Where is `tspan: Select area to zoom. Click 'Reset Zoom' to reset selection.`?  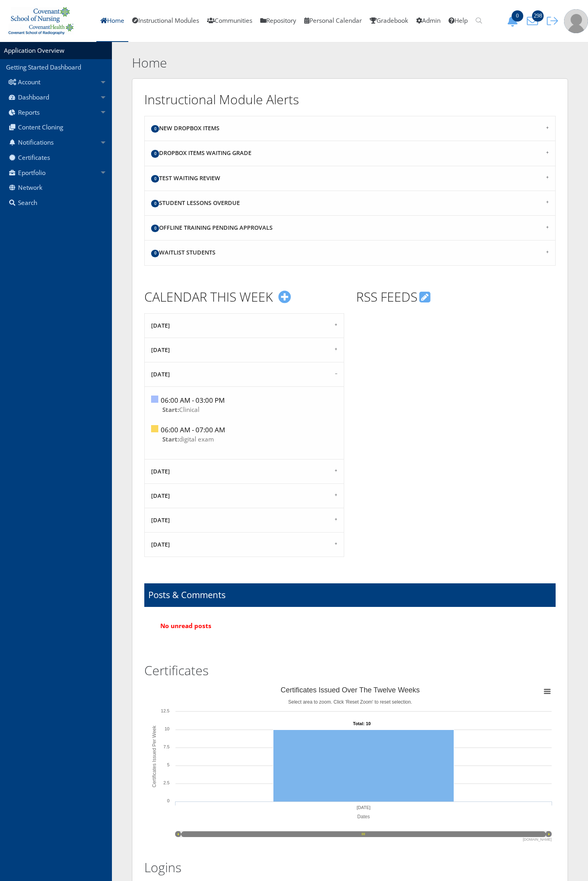 tspan: Select area to zoom. Click 'Reset Zoom' to reset selection. is located at coordinates (350, 702).